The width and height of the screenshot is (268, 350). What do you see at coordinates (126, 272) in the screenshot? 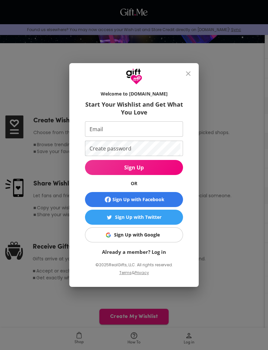
I see `a: Terms` at bounding box center [126, 272].